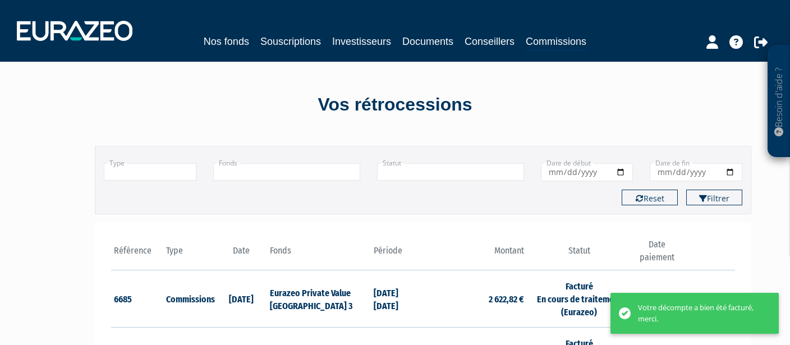 This screenshot has width=790, height=345. I want to click on a: Conseillers, so click(489, 41).